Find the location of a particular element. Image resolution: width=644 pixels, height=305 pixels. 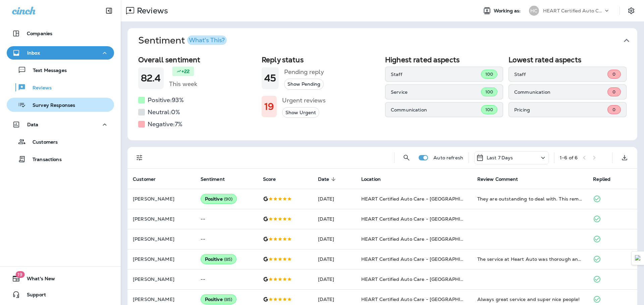

button: Survey Responses is located at coordinates (60, 105).